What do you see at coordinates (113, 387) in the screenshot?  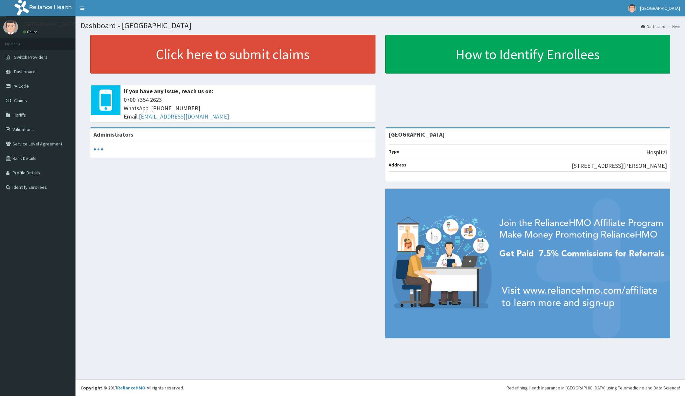 I see `strong: Copyright © 2017 .` at bounding box center [113, 387].